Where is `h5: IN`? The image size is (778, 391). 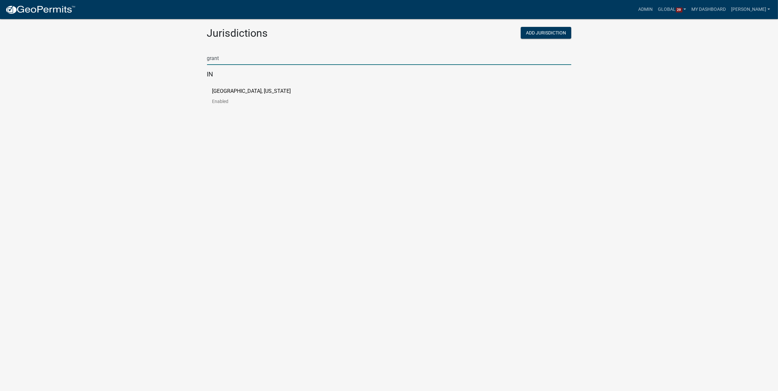 h5: IN is located at coordinates (389, 74).